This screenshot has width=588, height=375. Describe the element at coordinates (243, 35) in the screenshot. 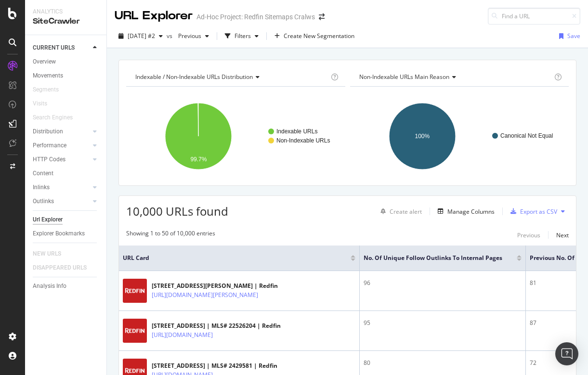

I see `div: Filters` at that location.